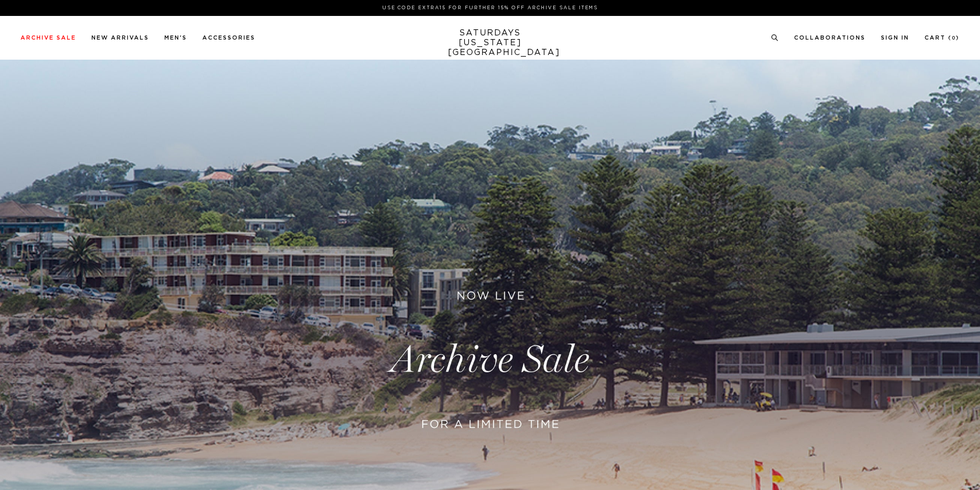  What do you see at coordinates (176, 37) in the screenshot?
I see `a: Men's` at bounding box center [176, 37].